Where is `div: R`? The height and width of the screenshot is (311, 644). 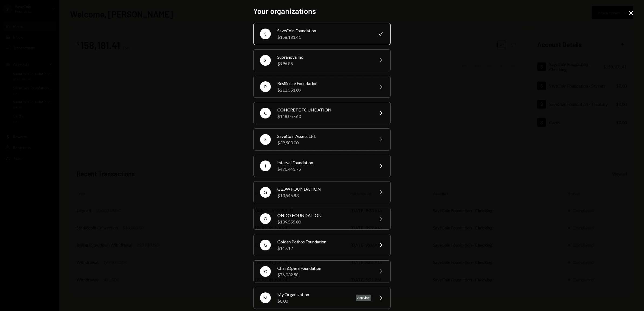 div: R is located at coordinates (265, 87).